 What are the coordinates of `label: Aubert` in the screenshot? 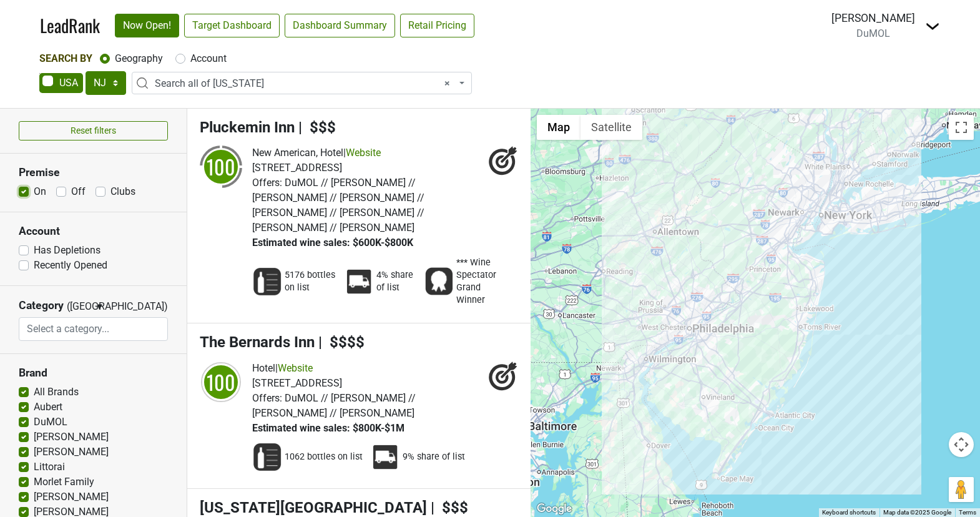 It's located at (48, 407).